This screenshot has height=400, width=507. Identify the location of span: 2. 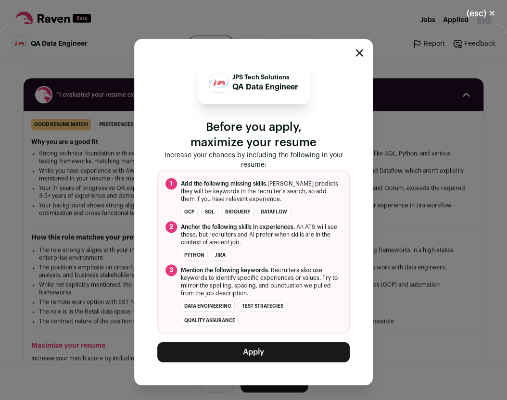
(171, 227).